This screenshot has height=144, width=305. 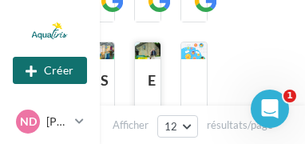 I want to click on button: Créer, so click(x=50, y=70).